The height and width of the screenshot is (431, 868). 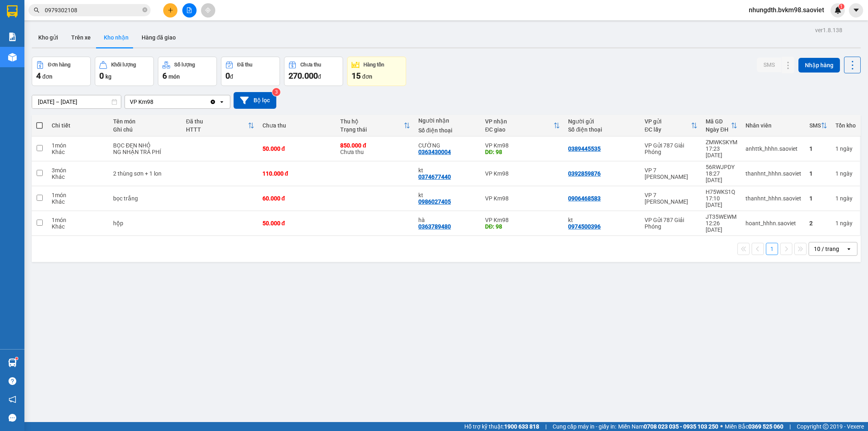 What do you see at coordinates (189, 10) in the screenshot?
I see `button: file-add` at bounding box center [189, 10].